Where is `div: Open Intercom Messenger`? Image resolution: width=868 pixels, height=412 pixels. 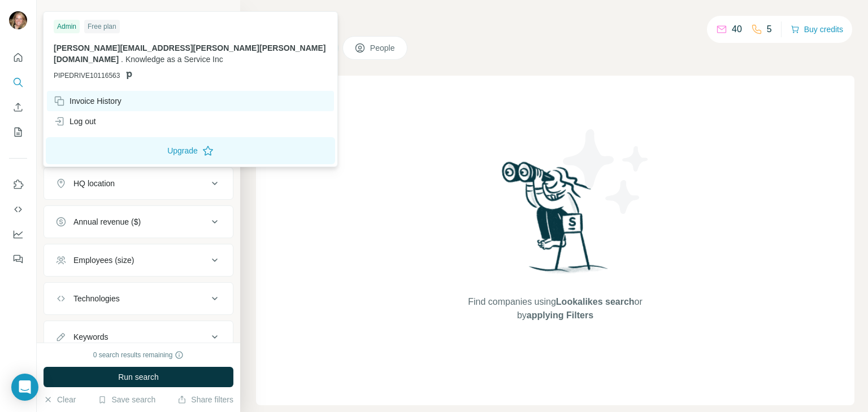 div: Open Intercom Messenger is located at coordinates (25, 388).